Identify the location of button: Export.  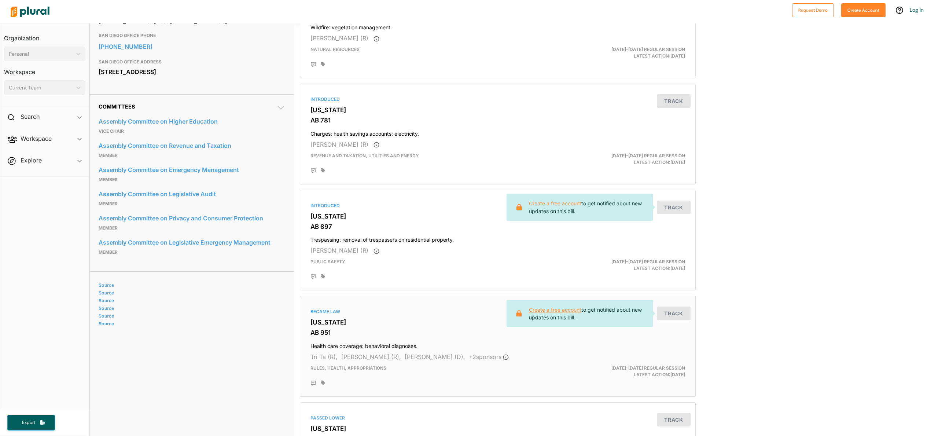
(31, 422).